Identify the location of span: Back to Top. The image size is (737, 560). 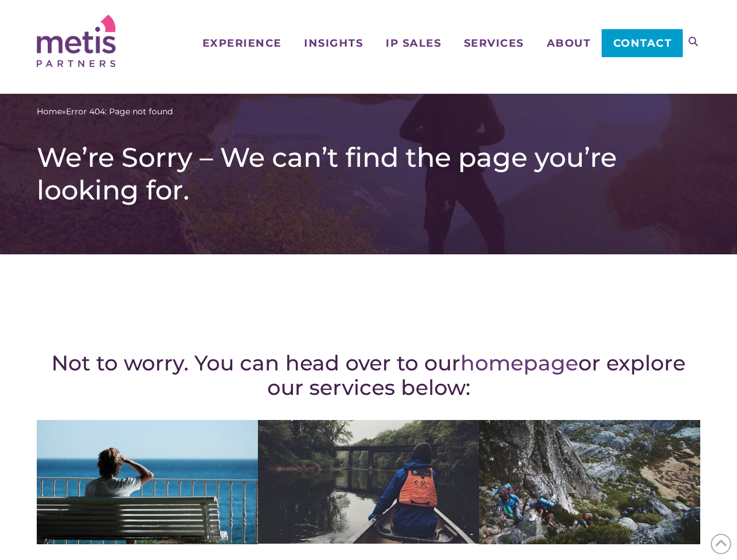
(720, 543).